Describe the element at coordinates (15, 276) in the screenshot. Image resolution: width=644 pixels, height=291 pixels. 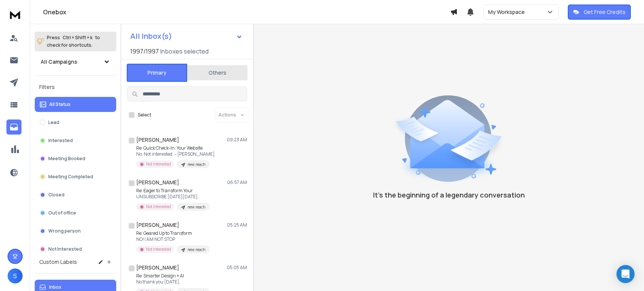
I see `button: S` at that location.